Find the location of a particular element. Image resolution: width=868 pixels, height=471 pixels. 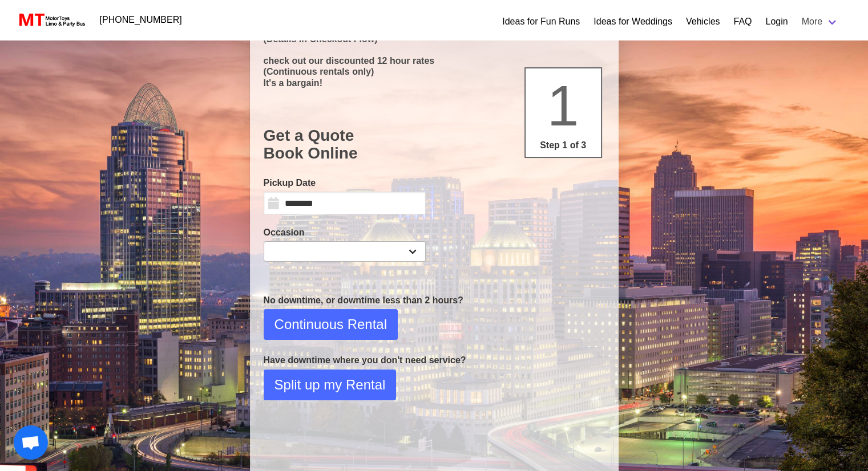

p: It's a bargain! is located at coordinates (434, 83).